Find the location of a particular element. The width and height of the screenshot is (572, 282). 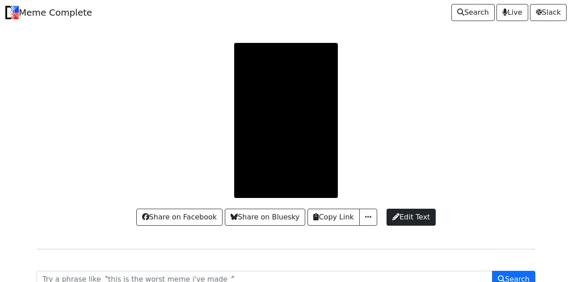

a: Meme Complete is located at coordinates (49, 13).